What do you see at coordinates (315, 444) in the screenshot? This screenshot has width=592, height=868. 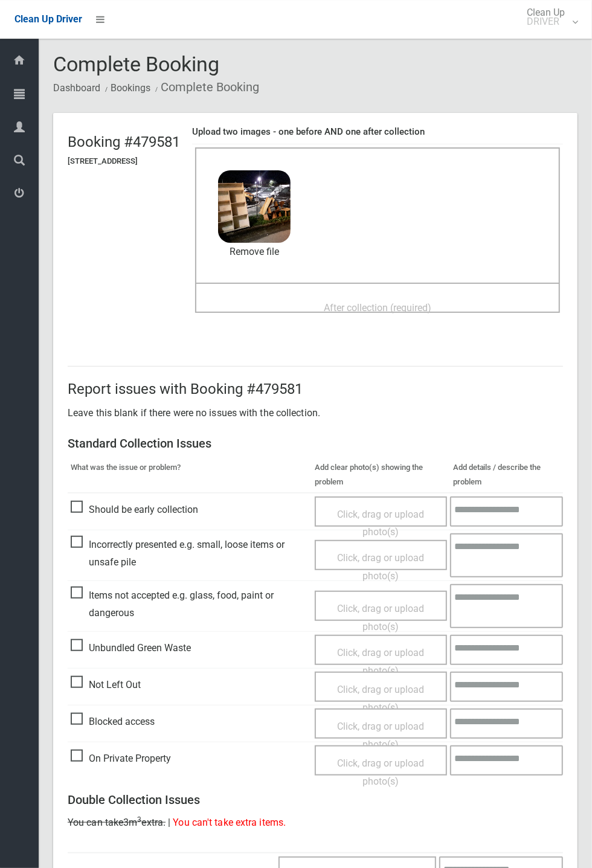 I see `h3: Standard Collection Issues` at bounding box center [315, 444].